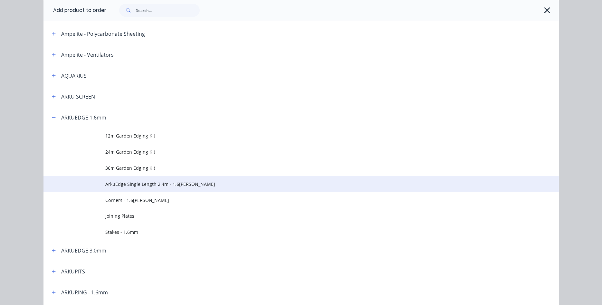 Image resolution: width=602 pixels, height=305 pixels. I want to click on div: Ampelite - Ventilators, so click(87, 55).